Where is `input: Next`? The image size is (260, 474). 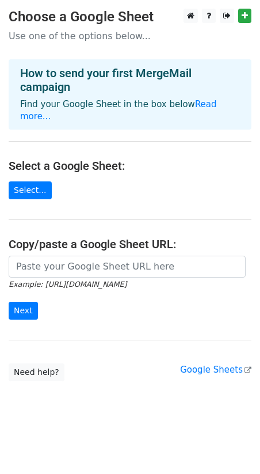 input: Next is located at coordinates (23, 310).